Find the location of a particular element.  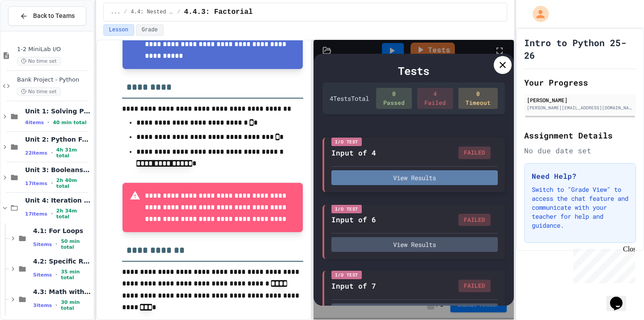

div: 4 Failed is located at coordinates (435, 98).